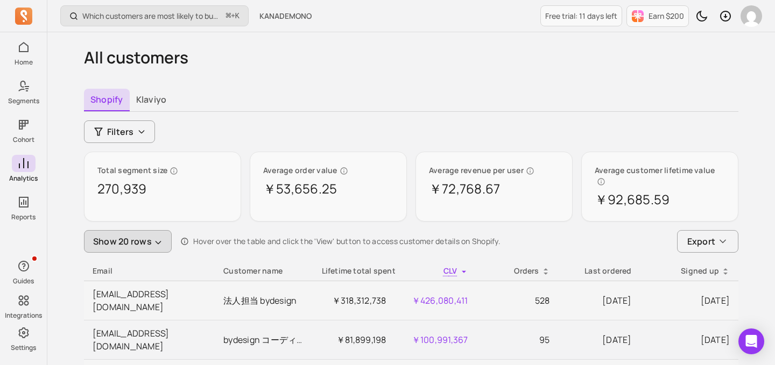 This screenshot has height=365, width=775. What do you see at coordinates (163, 189) in the screenshot?
I see `p: 270,939` at bounding box center [163, 189].